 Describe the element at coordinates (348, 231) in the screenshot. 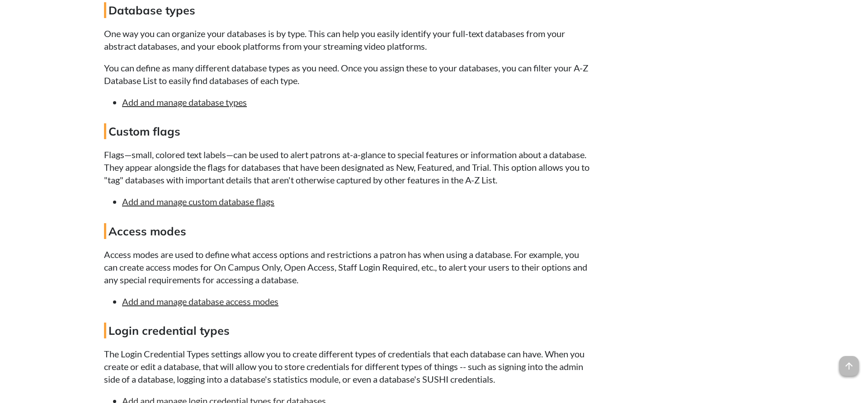

I see `h4: Access modes` at that location.